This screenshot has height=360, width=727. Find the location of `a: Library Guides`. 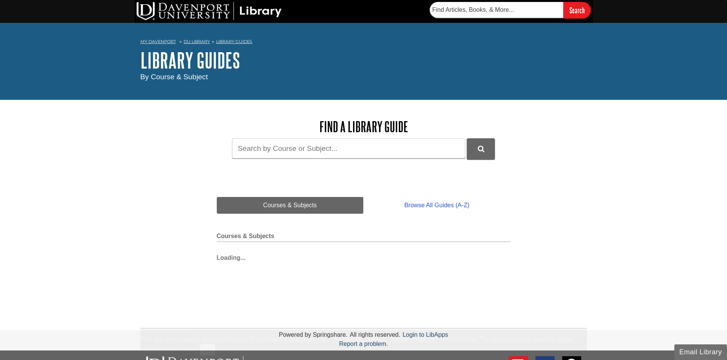

a: Library Guides is located at coordinates (234, 42).